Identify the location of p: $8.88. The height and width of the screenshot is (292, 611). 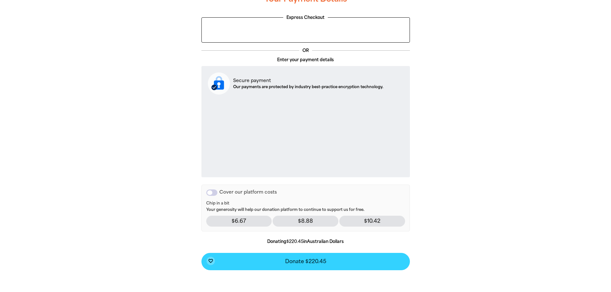
(305, 221).